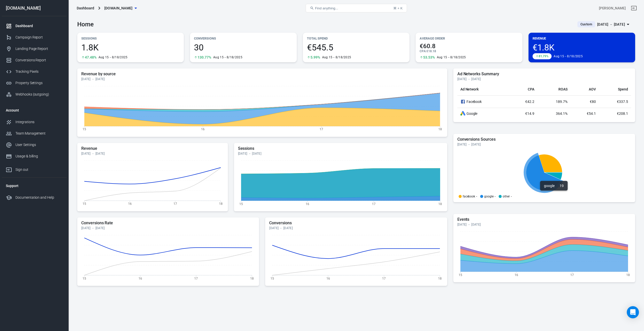  What do you see at coordinates (554, 89) in the screenshot?
I see `th: ROAS` at bounding box center [554, 89].